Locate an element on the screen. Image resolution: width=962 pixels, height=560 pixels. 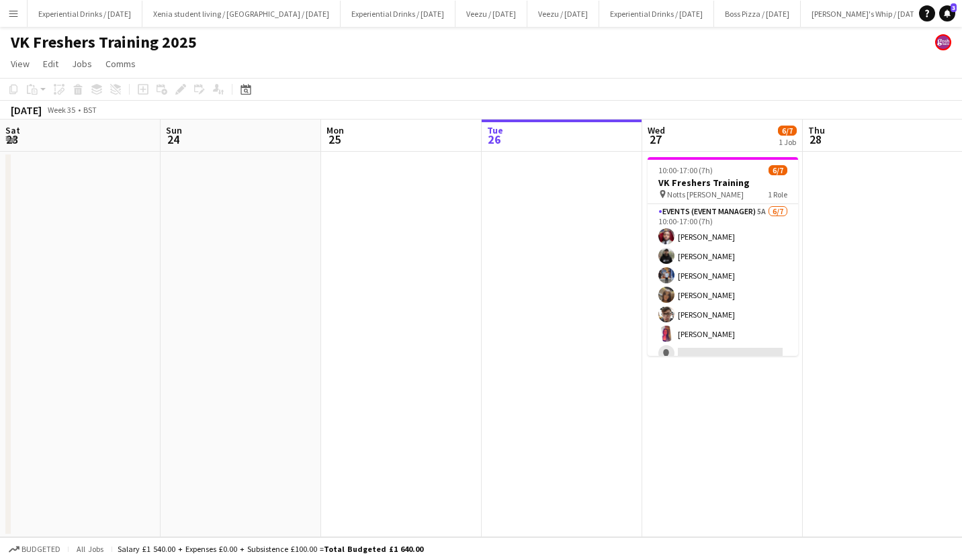
span: Sun is located at coordinates (174, 130).